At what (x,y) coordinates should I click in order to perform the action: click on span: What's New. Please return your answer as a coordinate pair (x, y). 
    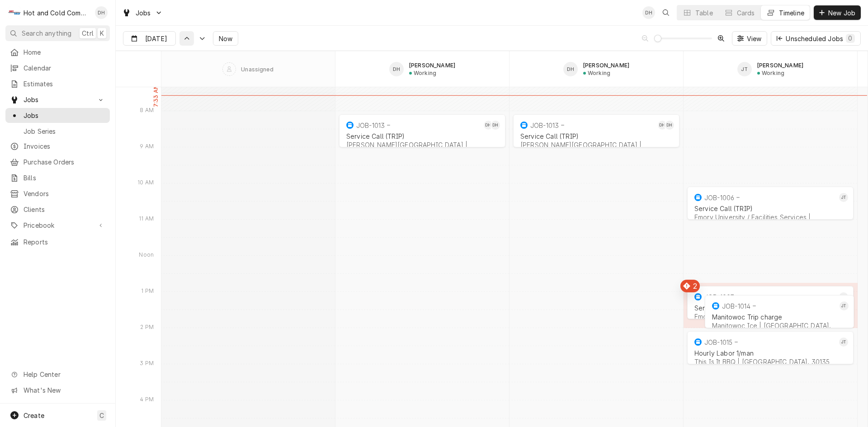
    Looking at the image, I should click on (64, 390).